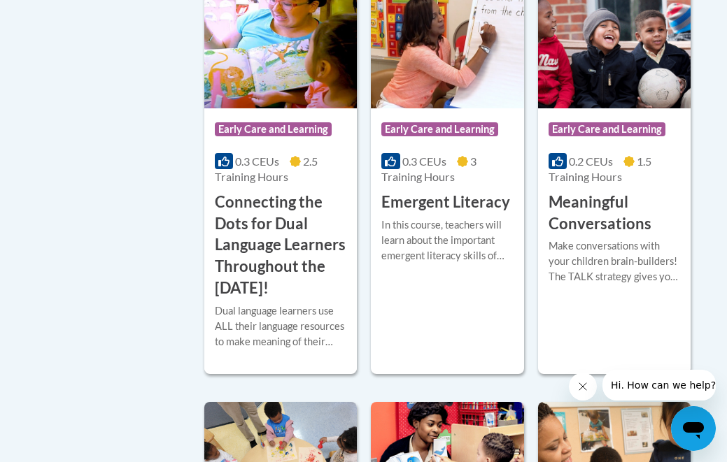  What do you see at coordinates (428, 169) in the screenshot?
I see `span: 3 Training Hours` at bounding box center [428, 169].